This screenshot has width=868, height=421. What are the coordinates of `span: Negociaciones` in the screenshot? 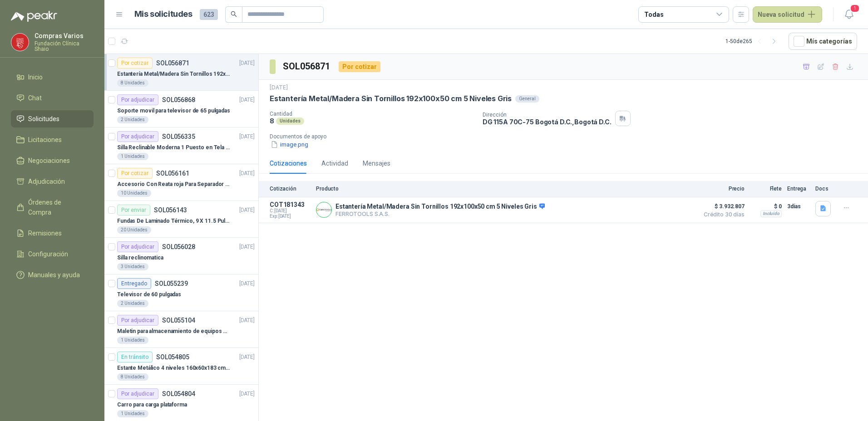 It's located at (49, 161).